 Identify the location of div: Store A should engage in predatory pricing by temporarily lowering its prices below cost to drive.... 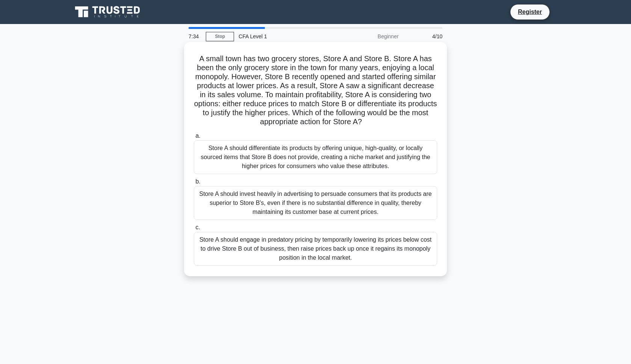
(315, 249).